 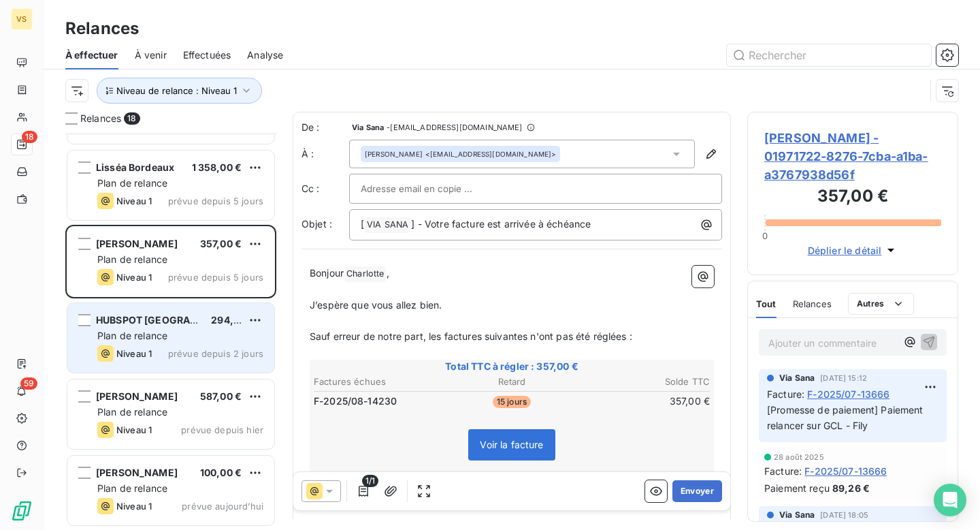 What do you see at coordinates (29, 383) in the screenshot?
I see `span: 59` at bounding box center [29, 383].